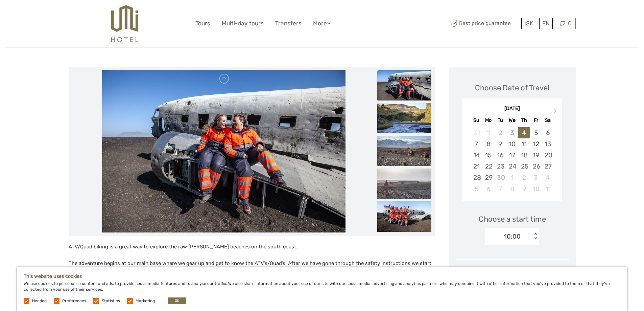  Describe the element at coordinates (405, 183) in the screenshot. I see `img: 3cc18a99091143c6b857f1f512b809d6_slider_thumbnail.jpeg` at that location.